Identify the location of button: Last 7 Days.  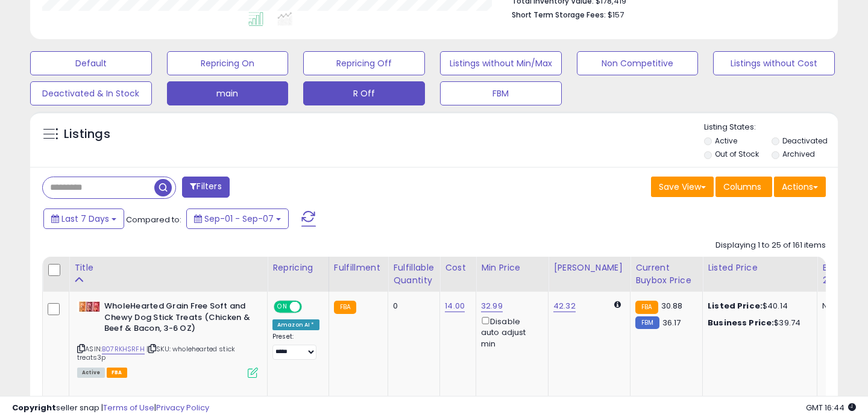
(84, 219).